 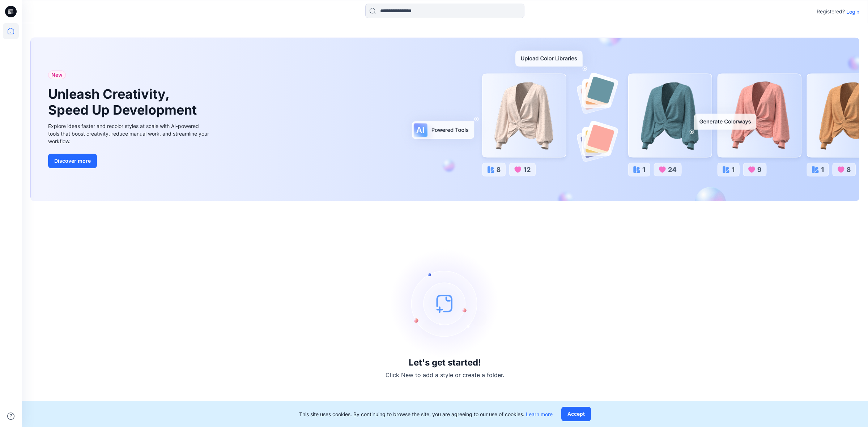 What do you see at coordinates (445, 304) in the screenshot?
I see `img: empty-state-image.svg` at bounding box center [445, 304].